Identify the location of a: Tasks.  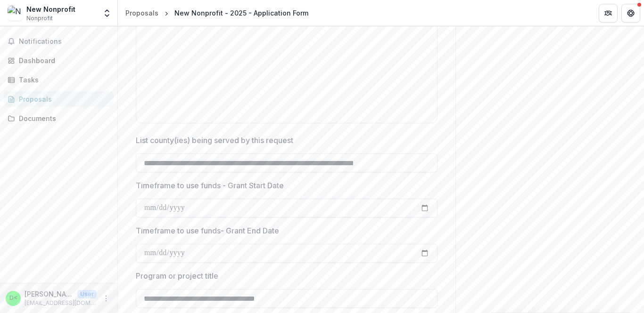
(58, 79).